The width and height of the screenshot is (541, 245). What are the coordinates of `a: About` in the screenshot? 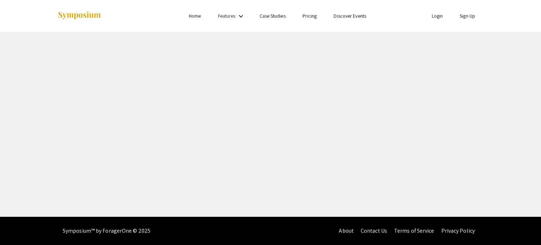 It's located at (346, 230).